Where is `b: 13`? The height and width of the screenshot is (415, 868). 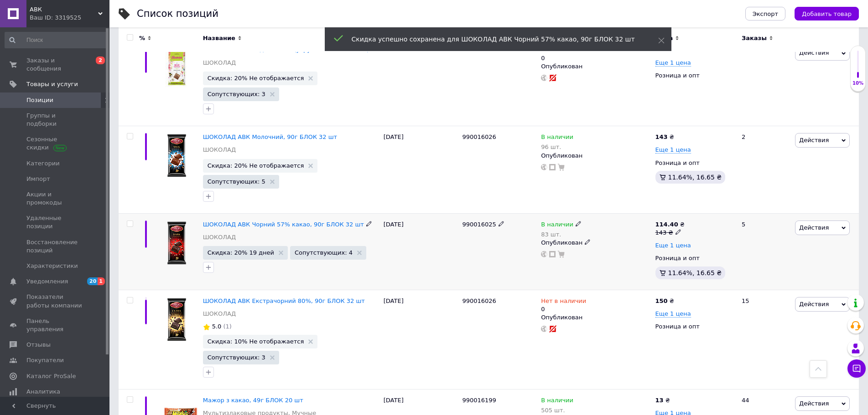 b: 13 is located at coordinates (659, 400).